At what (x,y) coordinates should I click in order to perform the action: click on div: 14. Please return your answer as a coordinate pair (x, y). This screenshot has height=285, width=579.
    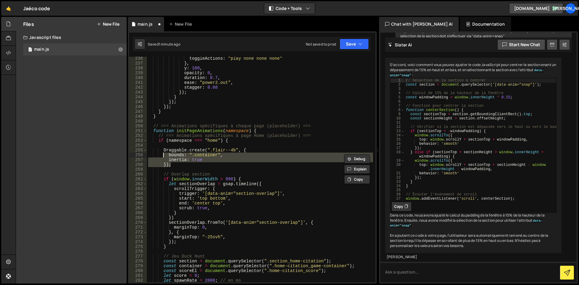
    Looking at the image, I should click on (398, 136).